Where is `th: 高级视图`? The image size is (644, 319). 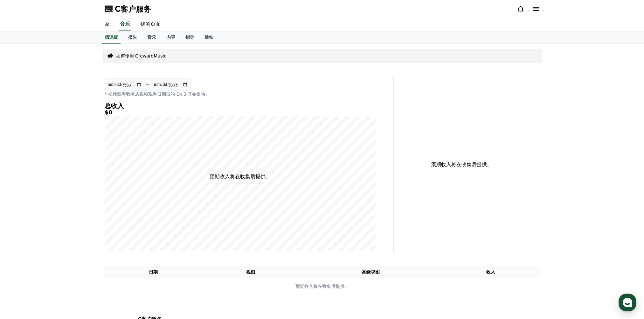 th: 高级视图 is located at coordinates (370, 272).